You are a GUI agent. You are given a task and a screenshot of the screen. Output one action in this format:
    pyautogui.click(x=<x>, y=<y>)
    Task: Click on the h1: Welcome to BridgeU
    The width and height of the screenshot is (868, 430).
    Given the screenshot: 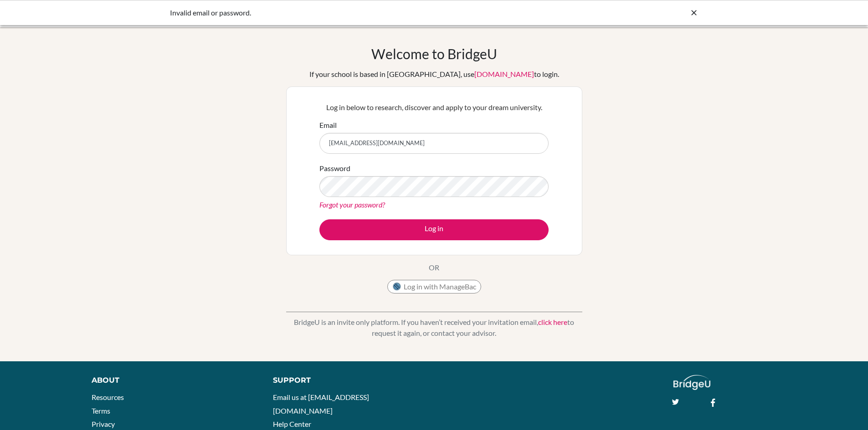 What is the action you would take?
    pyautogui.click(x=434, y=54)
    